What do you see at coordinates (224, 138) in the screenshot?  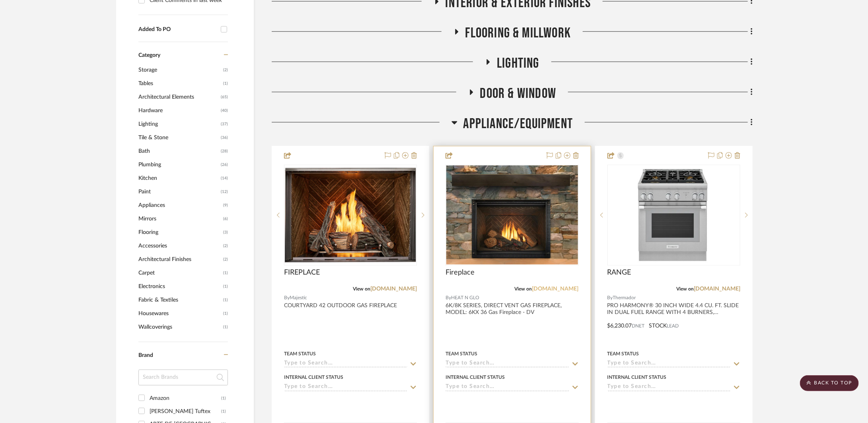 I see `span: (36)` at bounding box center [224, 138].